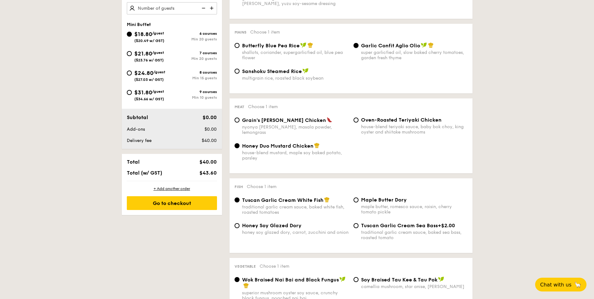 The width and height of the screenshot is (594, 299). I want to click on img: icon-reduce.1d2dbef1.svg, so click(203, 8).